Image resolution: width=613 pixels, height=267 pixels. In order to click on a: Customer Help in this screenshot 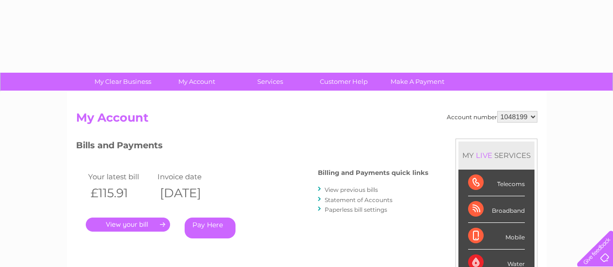, I will do `click(344, 81)`.